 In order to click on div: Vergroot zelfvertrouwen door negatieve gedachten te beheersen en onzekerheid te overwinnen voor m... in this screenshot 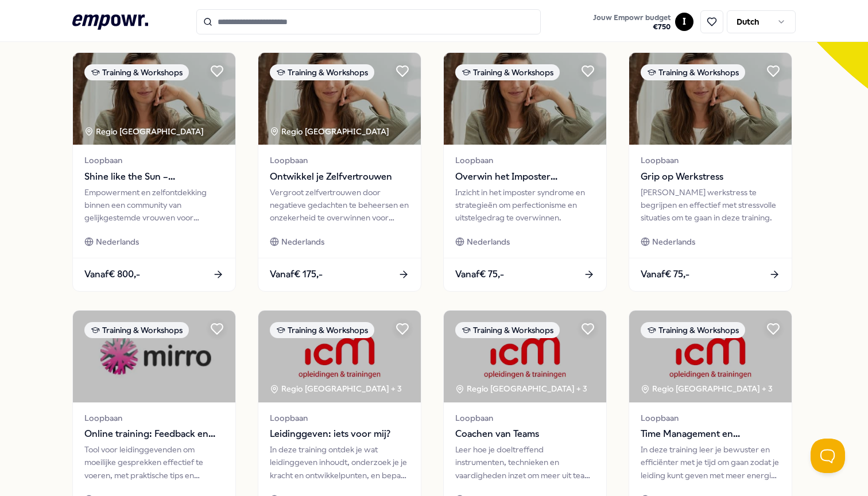, I will do `click(339, 205)`.